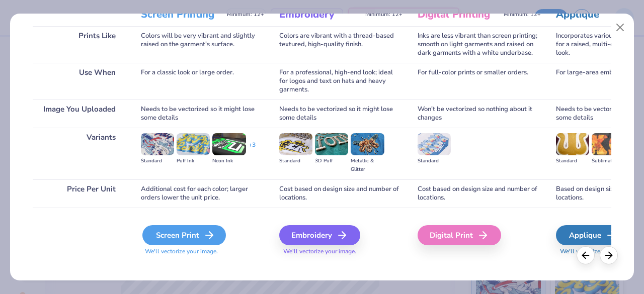  I want to click on img: Puff Ink, so click(193, 145).